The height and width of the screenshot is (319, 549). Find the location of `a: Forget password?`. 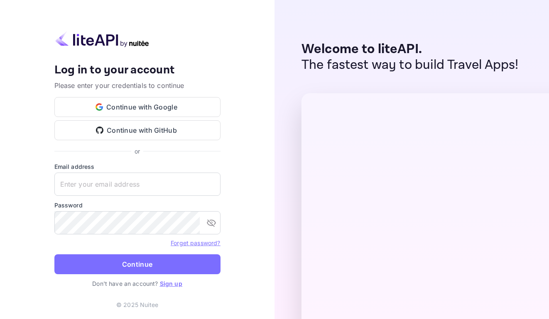

a: Forget password? is located at coordinates (195, 243).